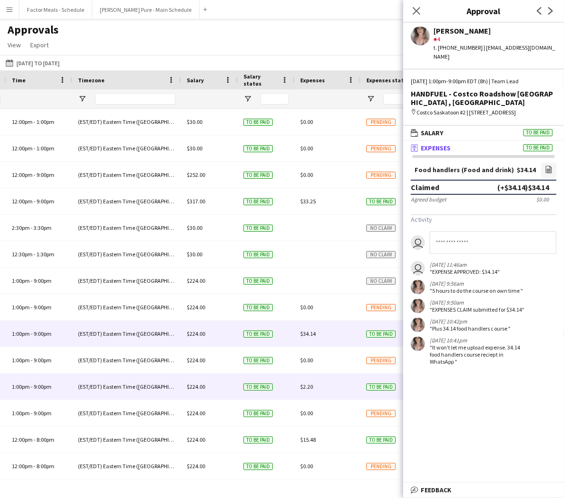 This screenshot has height=498, width=564. What do you see at coordinates (476, 290) in the screenshot?
I see `div: "5 hours to do the course on own time "` at bounding box center [476, 290].